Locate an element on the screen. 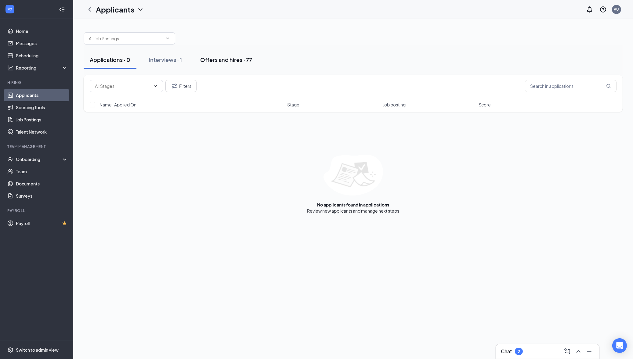 This screenshot has height=359, width=633. svg: ChevronUp is located at coordinates (579, 352).